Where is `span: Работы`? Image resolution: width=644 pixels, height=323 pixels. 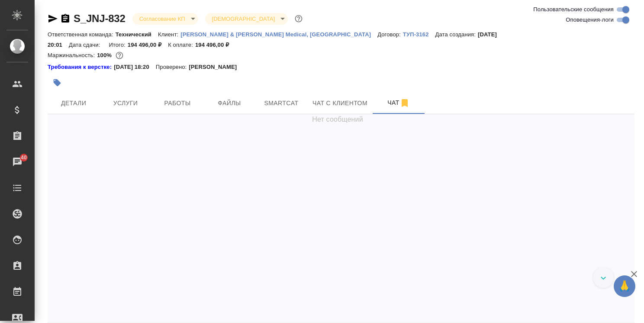 span: Работы is located at coordinates (178, 103).